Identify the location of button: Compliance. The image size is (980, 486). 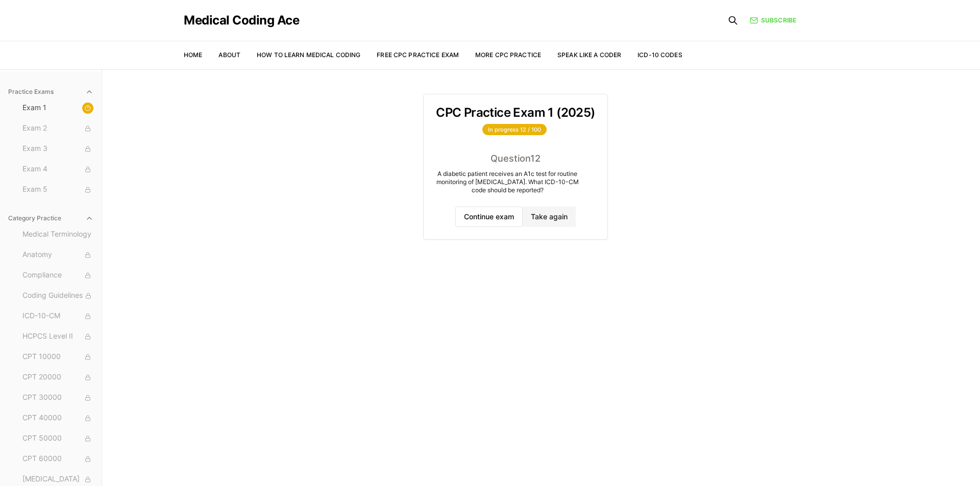
(58, 275).